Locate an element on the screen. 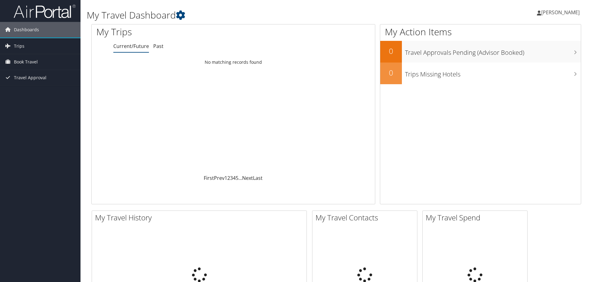  a: 5 is located at coordinates (237, 178).